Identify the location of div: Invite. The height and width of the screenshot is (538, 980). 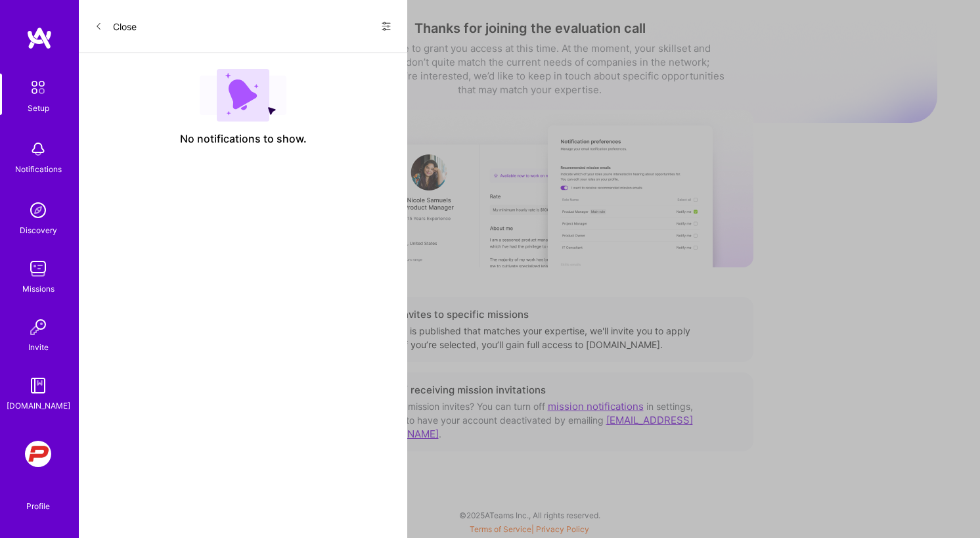
(38, 347).